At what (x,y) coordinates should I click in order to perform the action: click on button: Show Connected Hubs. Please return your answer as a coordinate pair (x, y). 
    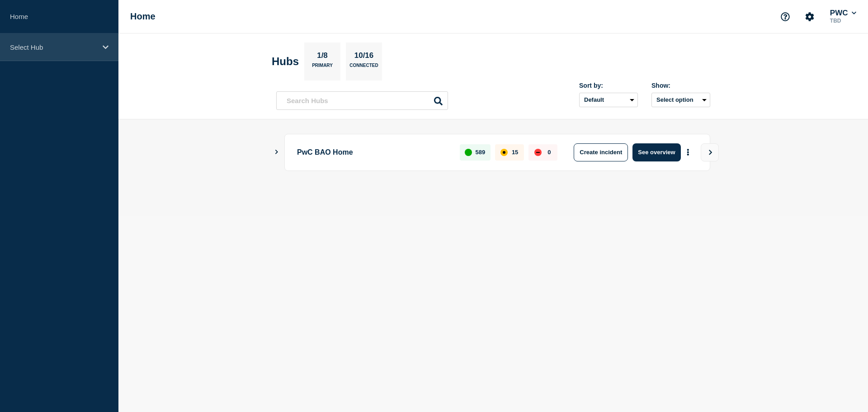
    Looking at the image, I should click on (276, 152).